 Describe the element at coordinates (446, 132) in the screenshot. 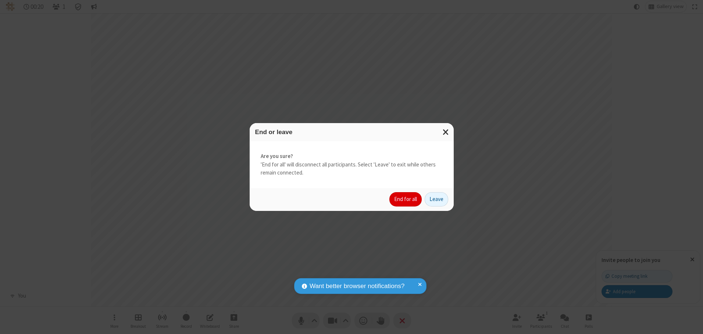

I see `button: Close modal` at that location.